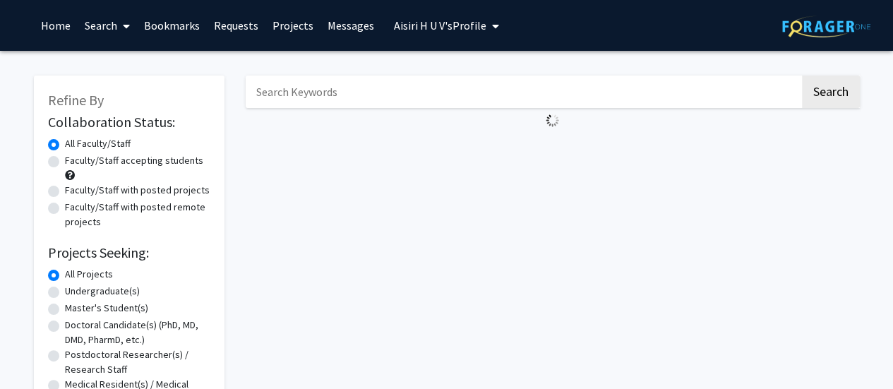 The height and width of the screenshot is (389, 893). What do you see at coordinates (831, 92) in the screenshot?
I see `button: Search` at bounding box center [831, 92].